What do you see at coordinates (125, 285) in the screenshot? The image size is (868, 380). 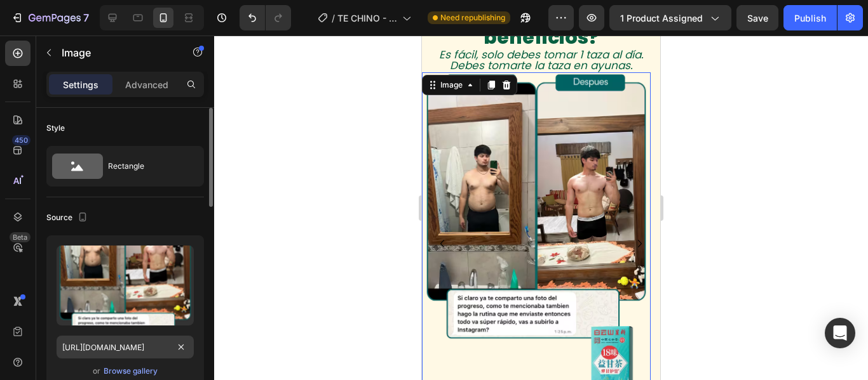 I see `img: preview-image` at bounding box center [125, 285].